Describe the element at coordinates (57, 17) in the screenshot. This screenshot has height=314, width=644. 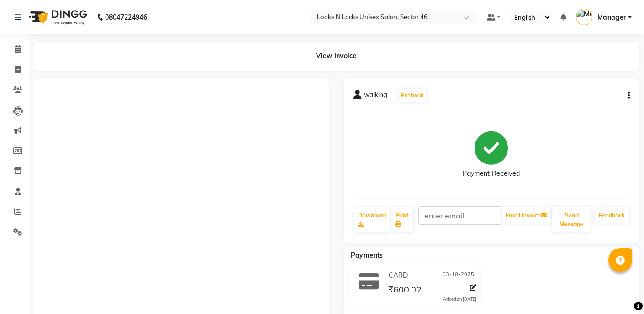
I see `img: logo` at that location.